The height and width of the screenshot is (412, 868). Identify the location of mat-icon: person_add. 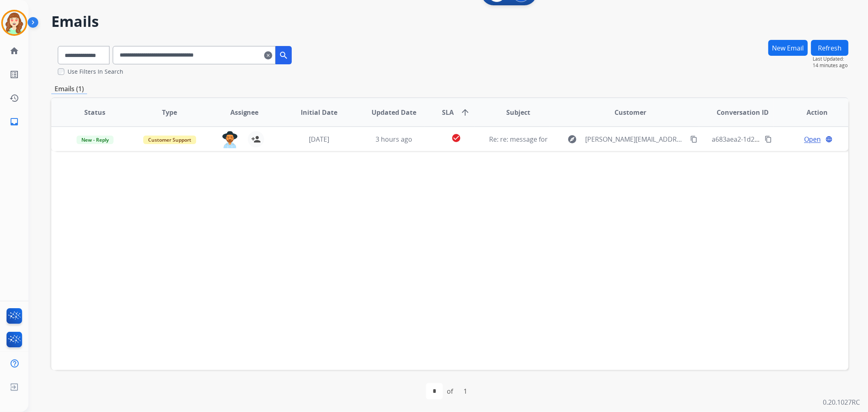
(256, 139).